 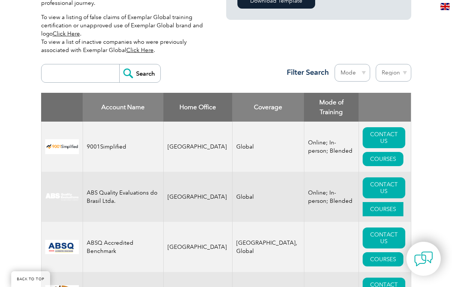 I want to click on img: 37c9c059-616f-eb11-a812-002248153038-logo.png, so click(x=62, y=147).